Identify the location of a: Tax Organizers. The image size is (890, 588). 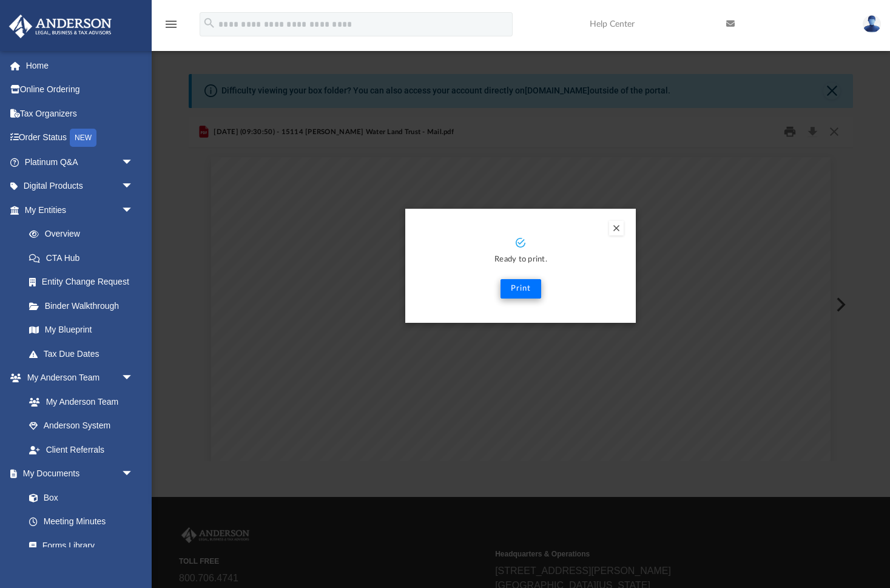
(80, 114).